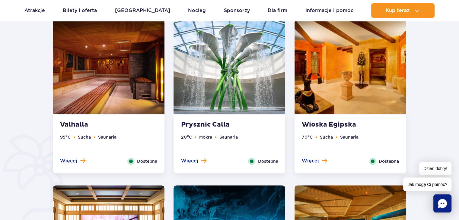 Image resolution: width=459 pixels, height=220 pixels. Describe the element at coordinates (97, 125) in the screenshot. I see `strong: Valhalla` at that location.